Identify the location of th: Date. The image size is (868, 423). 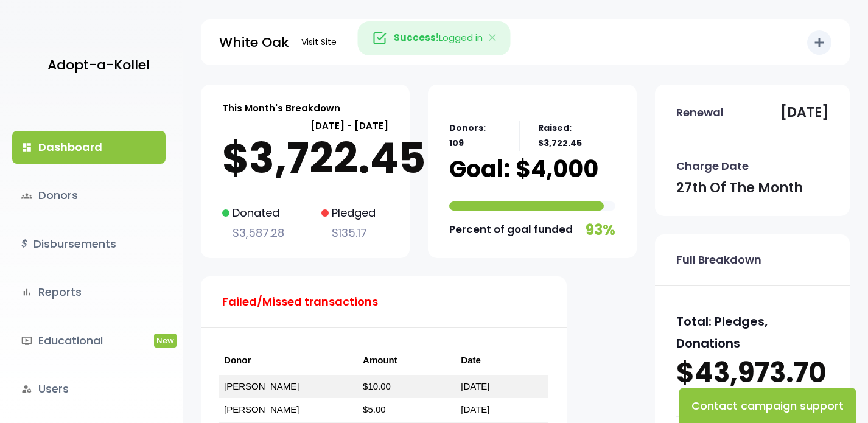
(502, 360).